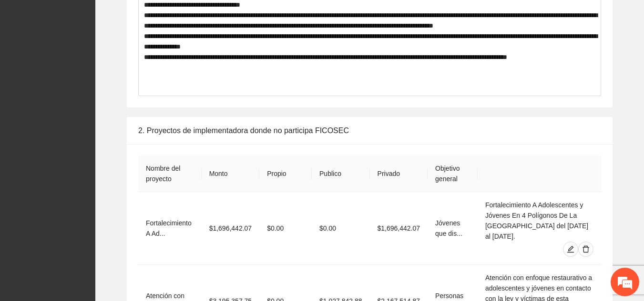  What do you see at coordinates (586, 249) in the screenshot?
I see `span: delete` at bounding box center [586, 249].